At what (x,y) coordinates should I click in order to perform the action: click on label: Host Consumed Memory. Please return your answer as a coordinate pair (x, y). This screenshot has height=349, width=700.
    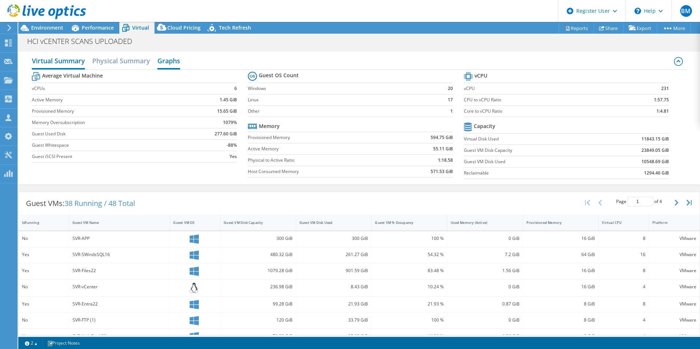
    Looking at the image, I should click on (320, 172).